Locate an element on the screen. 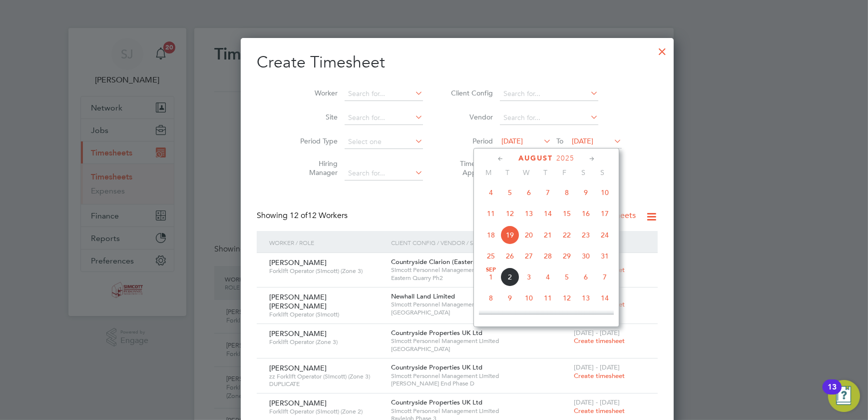 The image size is (868, 420). input: Select one is located at coordinates (384, 142).